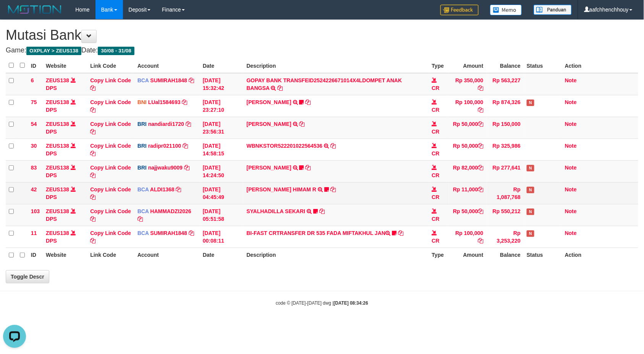  What do you see at coordinates (116, 51) in the screenshot?
I see `span: 30/08 - 31/08` at bounding box center [116, 51].